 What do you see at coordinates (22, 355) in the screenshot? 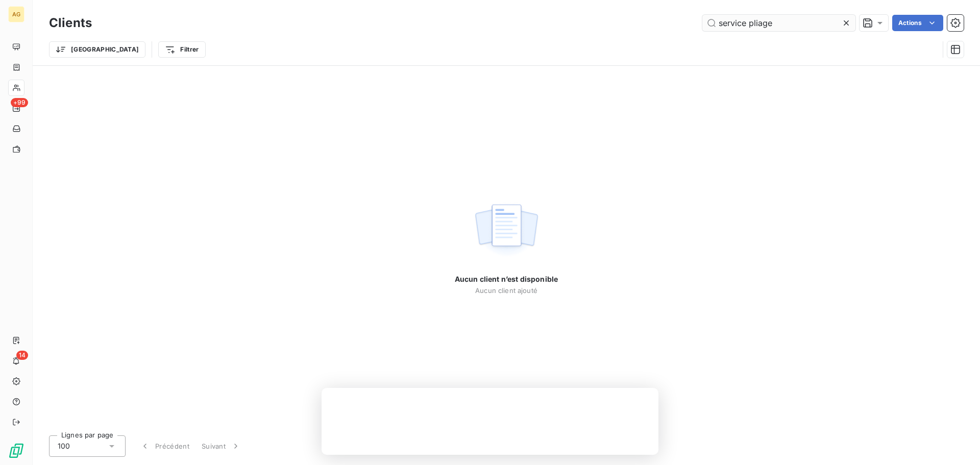
I see `span: 14` at bounding box center [22, 355].